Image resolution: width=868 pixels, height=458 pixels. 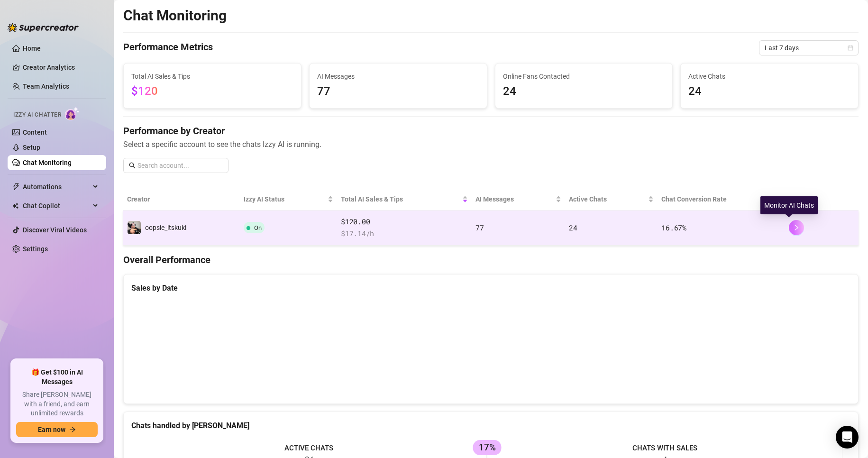 I want to click on a: Home, so click(x=32, y=48).